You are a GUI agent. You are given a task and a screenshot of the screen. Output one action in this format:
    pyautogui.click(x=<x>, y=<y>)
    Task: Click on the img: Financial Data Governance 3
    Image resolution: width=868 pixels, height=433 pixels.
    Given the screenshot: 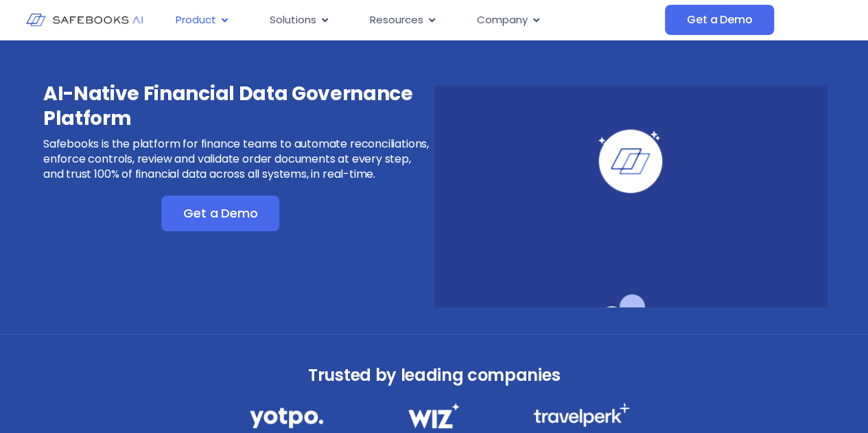 What is the action you would take?
    pyautogui.click(x=581, y=414)
    